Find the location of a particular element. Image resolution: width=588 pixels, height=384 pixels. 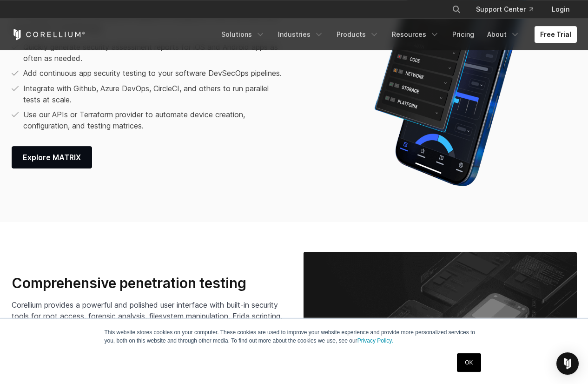

a: Corellium Home is located at coordinates (49, 34).